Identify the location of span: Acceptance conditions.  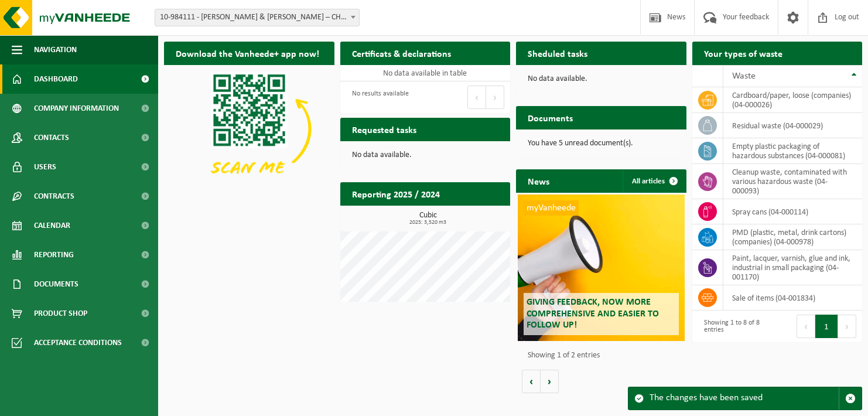
(78, 343).